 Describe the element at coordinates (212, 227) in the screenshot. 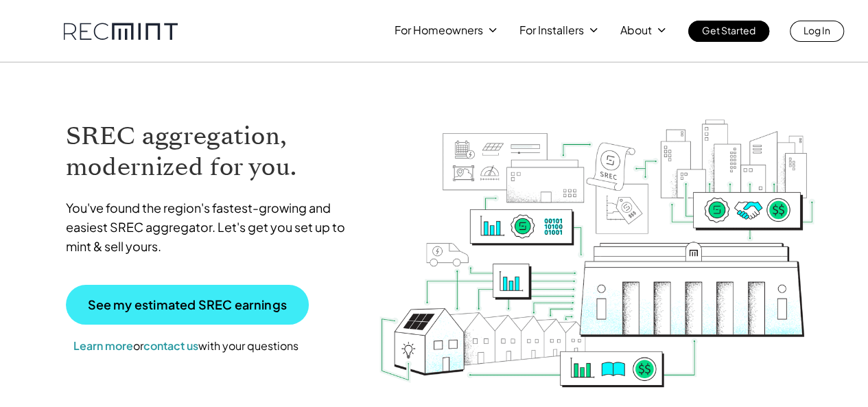

I see `p: You've found the region's fastest-growing and easiest SREC aggregator. Let's get you set up to mi...` at that location.